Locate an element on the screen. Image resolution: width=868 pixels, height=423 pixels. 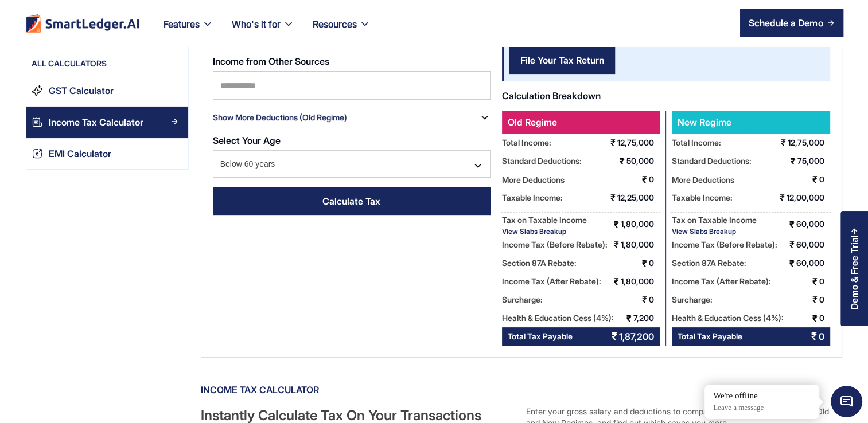
a: Calculate Tax is located at coordinates (352, 201).